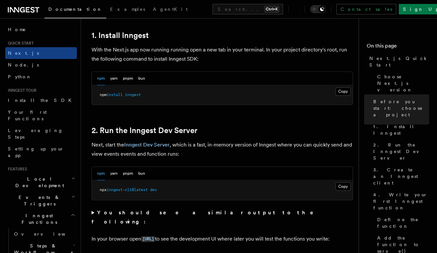 This screenshot has width=437, height=253. What do you see at coordinates (128, 10) in the screenshot?
I see `a: Examples` at bounding box center [128, 10].